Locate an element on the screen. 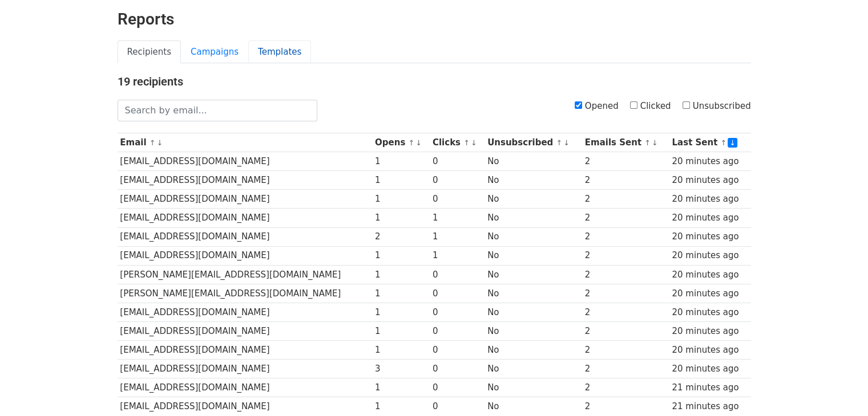 This screenshot has height=416, width=868. h4: 19 recipients is located at coordinates (435, 81).